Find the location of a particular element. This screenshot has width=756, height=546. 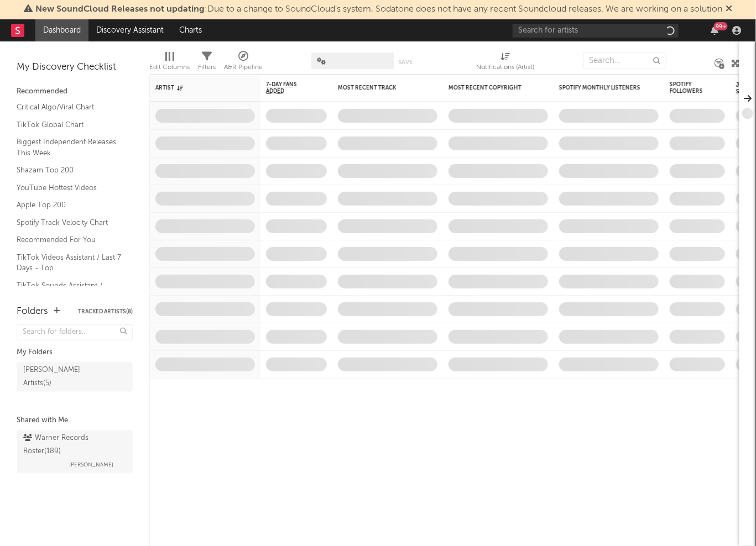

input: Search for folders... is located at coordinates (74, 332).